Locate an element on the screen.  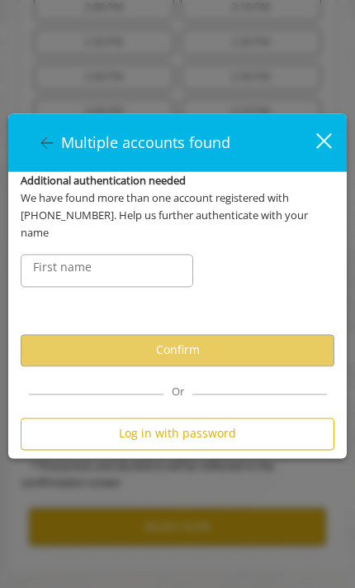
span: Or is located at coordinates (178, 391).